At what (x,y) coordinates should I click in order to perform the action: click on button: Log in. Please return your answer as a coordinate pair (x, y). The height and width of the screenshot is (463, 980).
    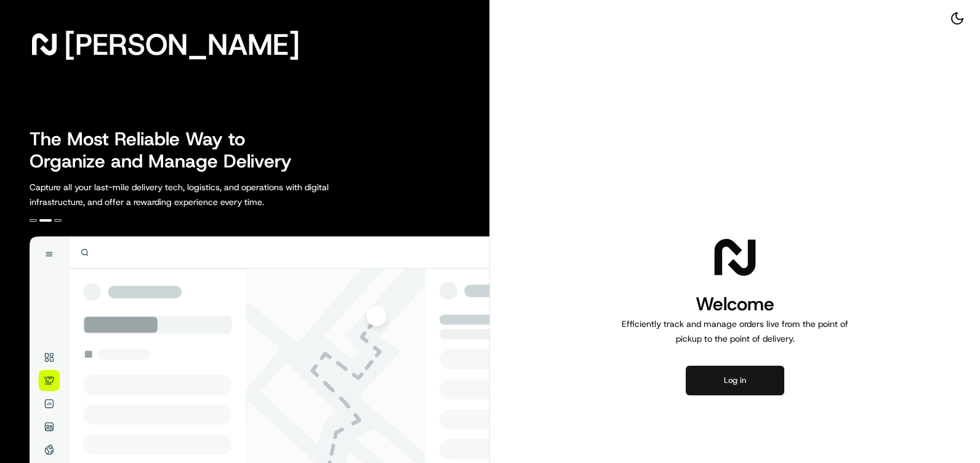
    Looking at the image, I should click on (735, 381).